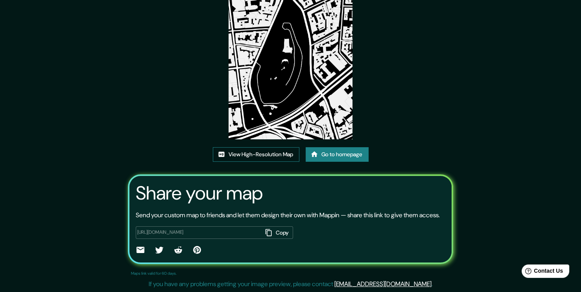  Describe the element at coordinates (291, 284) in the screenshot. I see `p: If you have any problems getting your image preview, please contact .` at that location.